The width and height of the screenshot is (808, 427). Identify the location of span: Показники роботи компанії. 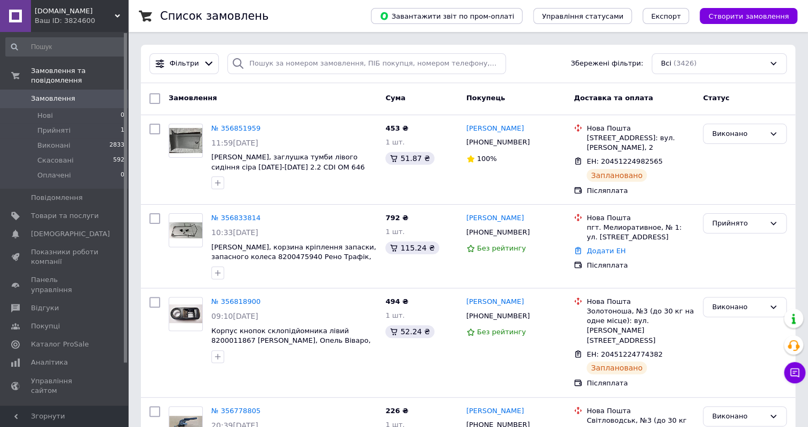
(65, 257).